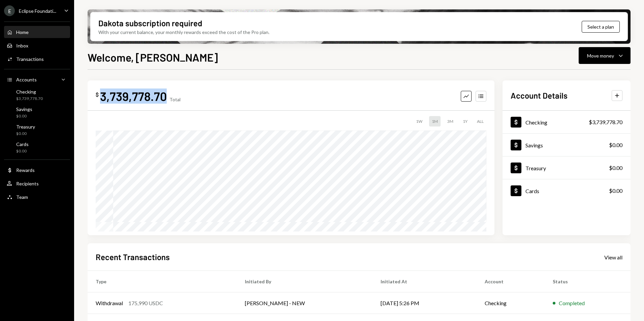 The image size is (644, 321). I want to click on a: Home, so click(37, 32).